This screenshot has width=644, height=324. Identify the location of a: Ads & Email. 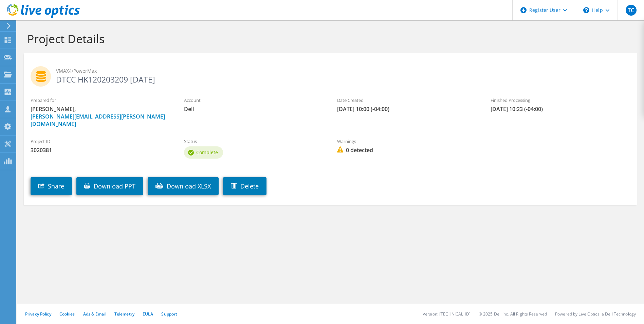
(95, 314).